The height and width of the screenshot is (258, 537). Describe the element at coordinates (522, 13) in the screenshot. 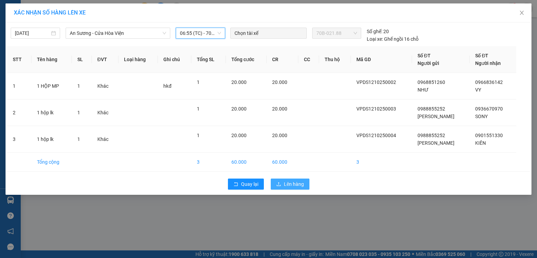

I see `span: close` at that location.